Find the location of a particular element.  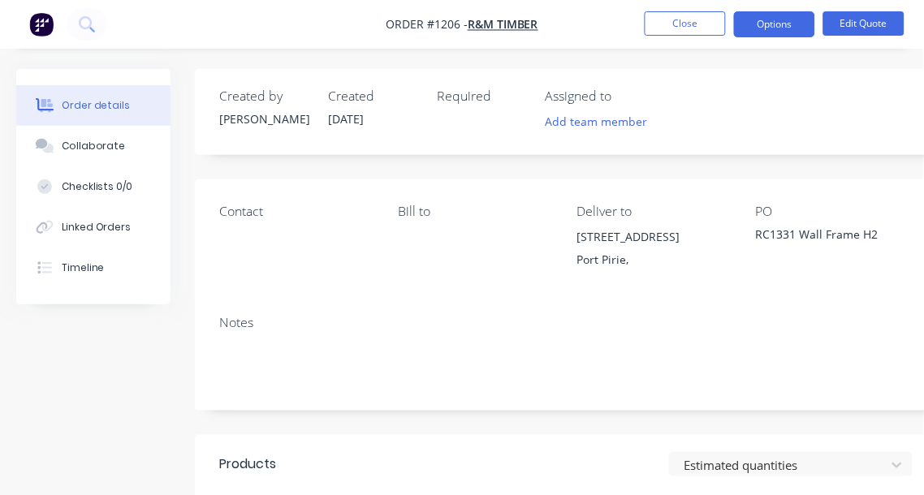

img: Factory is located at coordinates (41, 24).